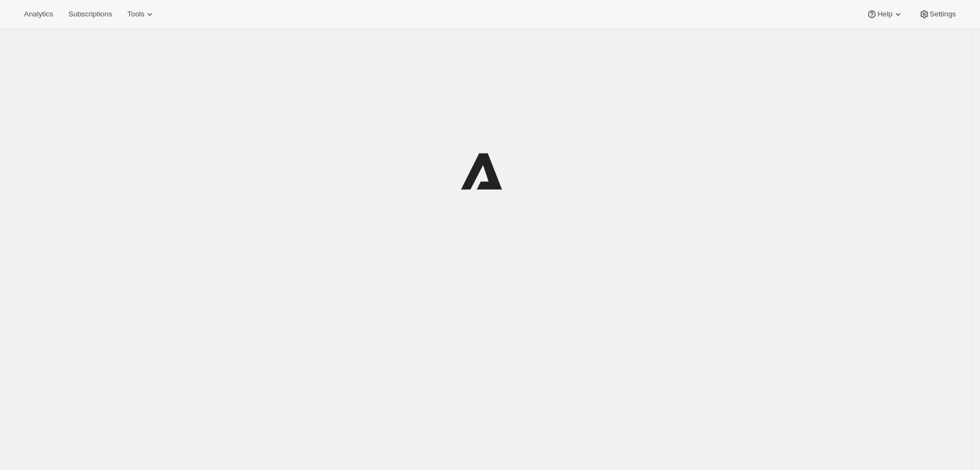 Image resolution: width=980 pixels, height=470 pixels. What do you see at coordinates (885, 14) in the screenshot?
I see `span: Help` at bounding box center [885, 14].